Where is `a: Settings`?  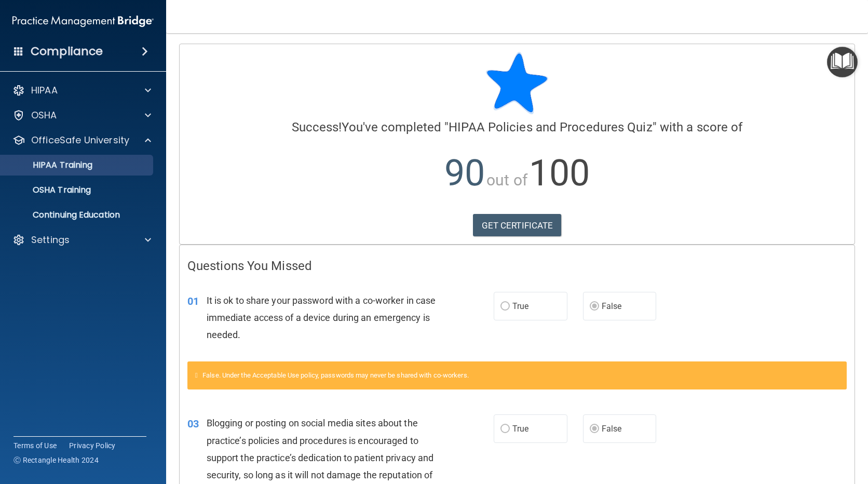 a: Settings is located at coordinates (81, 240).